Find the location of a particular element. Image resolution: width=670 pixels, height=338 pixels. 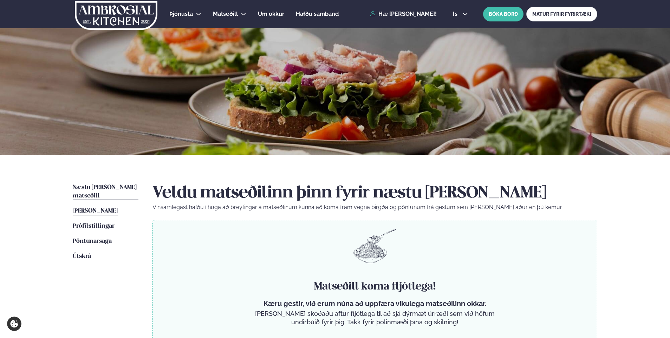

button: BÓKA BORÐ is located at coordinates (503, 14).